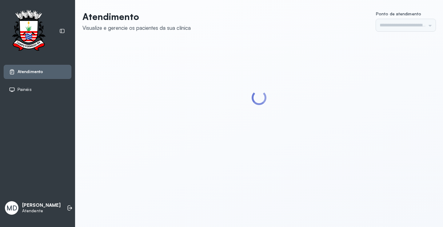  I want to click on a: Atendimento, so click(38, 72).